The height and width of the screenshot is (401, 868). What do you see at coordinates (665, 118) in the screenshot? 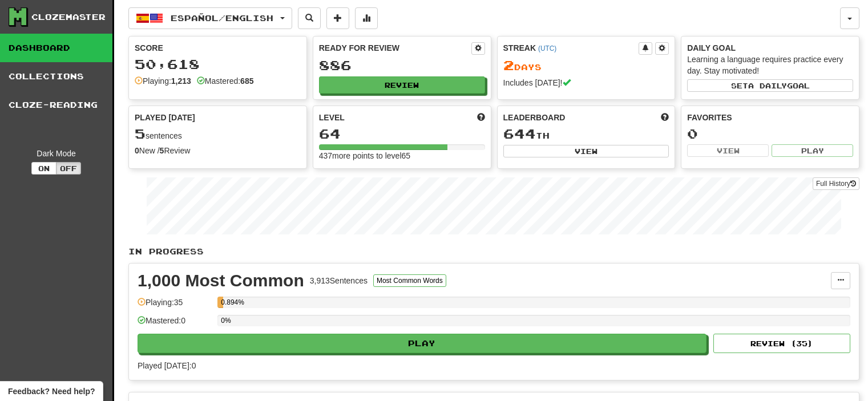
I see `span: This week in points, UTC` at bounding box center [665, 118].